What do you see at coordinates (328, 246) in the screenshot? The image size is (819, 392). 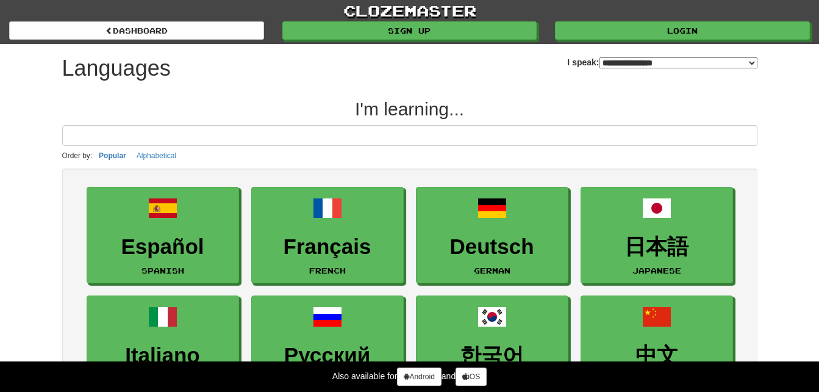 I see `h3: Français` at bounding box center [328, 246].